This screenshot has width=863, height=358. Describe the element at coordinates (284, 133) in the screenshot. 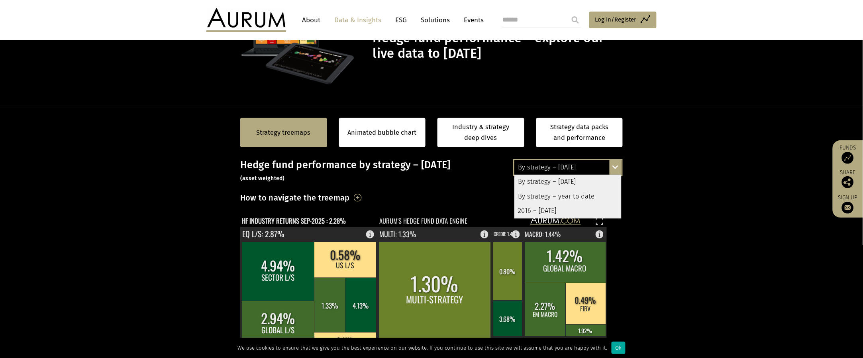

I see `a: Strategy treemaps` at that location.